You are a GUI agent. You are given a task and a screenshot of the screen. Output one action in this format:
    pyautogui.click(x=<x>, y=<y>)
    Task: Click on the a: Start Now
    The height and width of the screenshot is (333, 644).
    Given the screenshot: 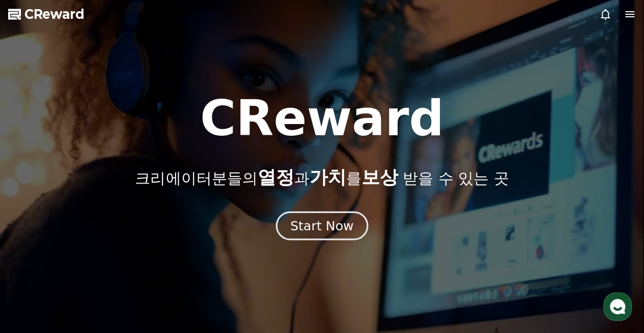 What is the action you would take?
    pyautogui.click(x=322, y=227)
    